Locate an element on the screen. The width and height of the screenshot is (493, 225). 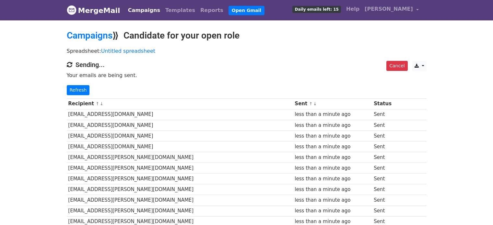
a: Cancel is located at coordinates (397, 66).